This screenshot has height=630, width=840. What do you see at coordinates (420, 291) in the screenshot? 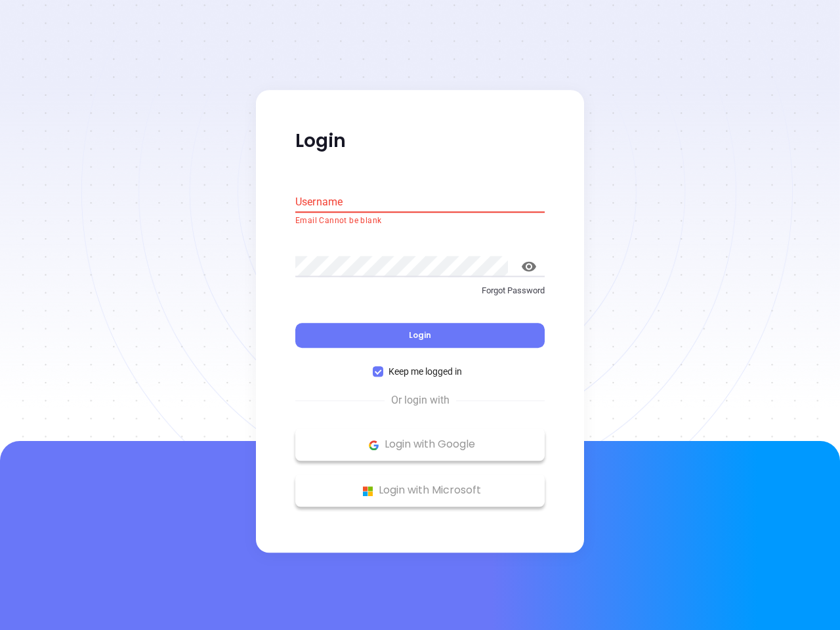
I see `p: Forgot Password` at bounding box center [420, 291].